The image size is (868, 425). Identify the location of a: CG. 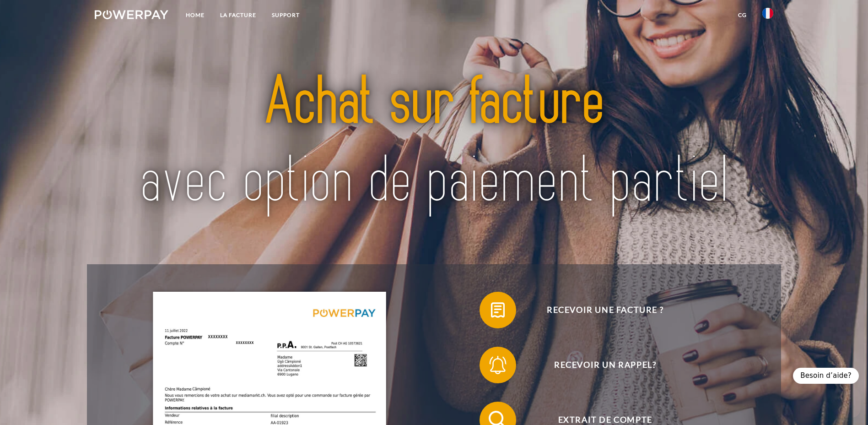
(742, 15).